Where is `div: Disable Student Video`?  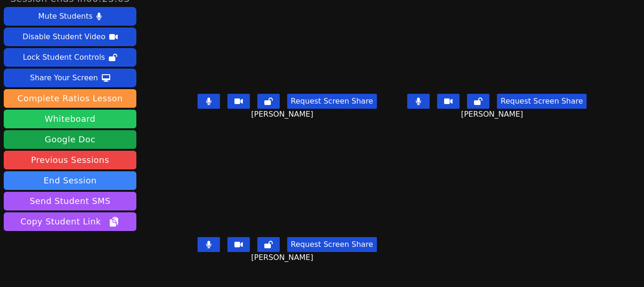 div: Disable Student Video is located at coordinates (63, 37).